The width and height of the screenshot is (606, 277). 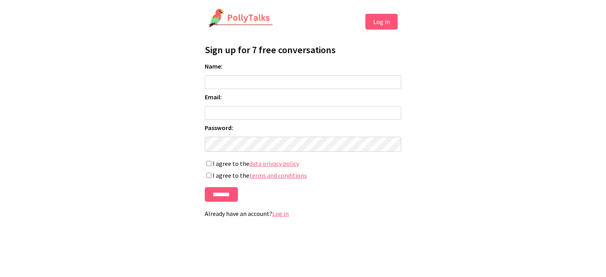 I want to click on input: I agree to theterms and conditions, so click(x=209, y=176).